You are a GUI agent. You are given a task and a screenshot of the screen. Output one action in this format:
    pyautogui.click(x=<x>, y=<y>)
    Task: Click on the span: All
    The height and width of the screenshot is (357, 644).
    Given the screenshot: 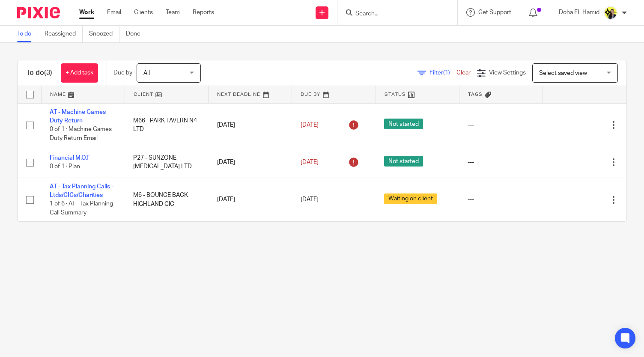 What is the action you would take?
    pyautogui.click(x=146, y=73)
    